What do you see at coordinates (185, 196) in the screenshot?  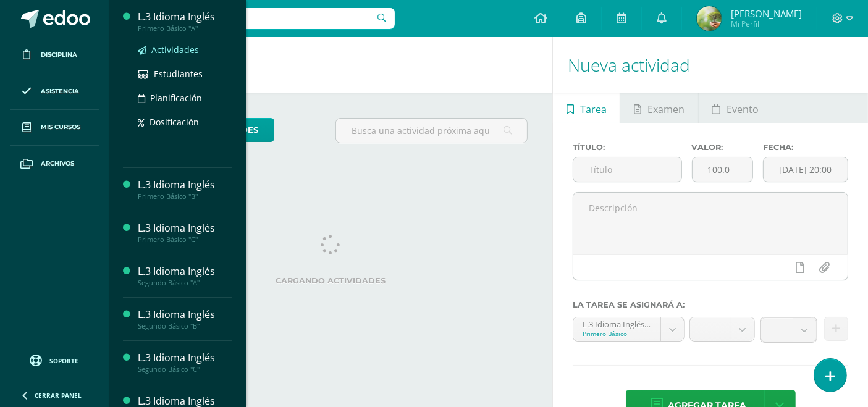 I see `div: Primero Básico "B"` at bounding box center [185, 196].